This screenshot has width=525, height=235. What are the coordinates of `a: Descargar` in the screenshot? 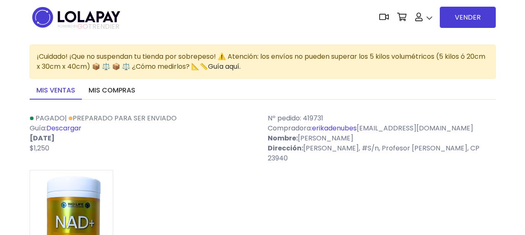 It's located at (64, 128).